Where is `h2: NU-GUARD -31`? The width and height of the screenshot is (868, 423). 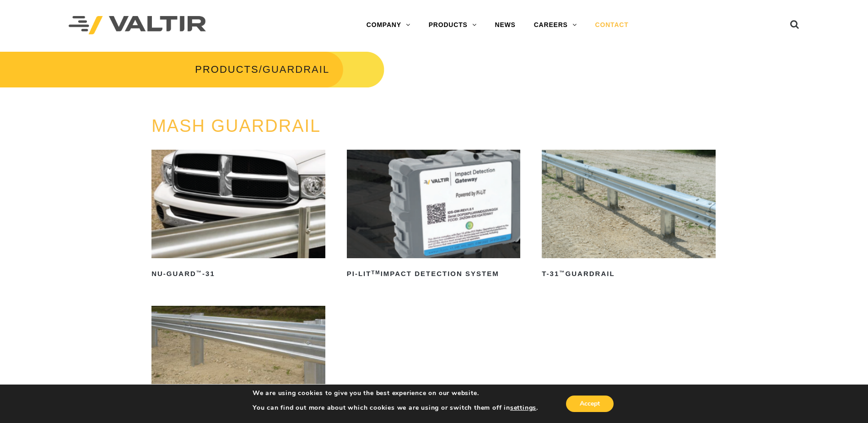 h2: NU-GUARD -31 is located at coordinates (238, 274).